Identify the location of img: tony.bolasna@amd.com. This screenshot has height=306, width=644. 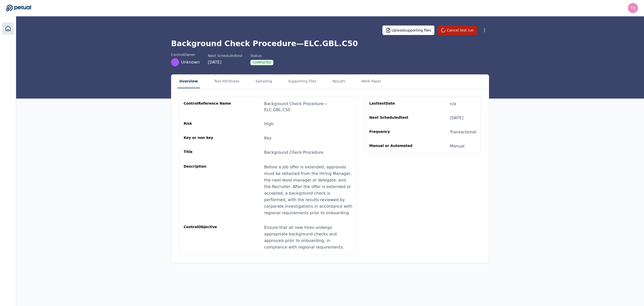
(633, 8).